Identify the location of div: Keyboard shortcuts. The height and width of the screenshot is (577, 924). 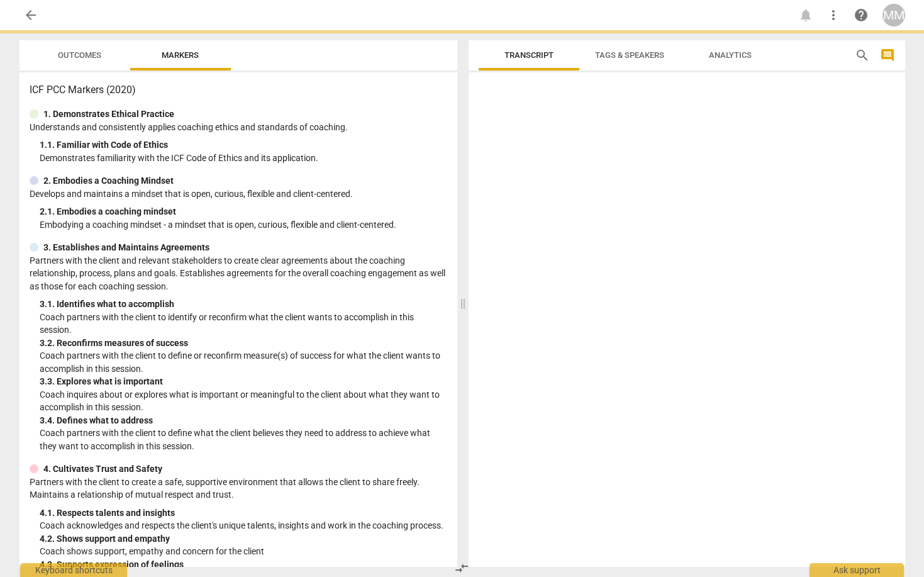
(74, 570).